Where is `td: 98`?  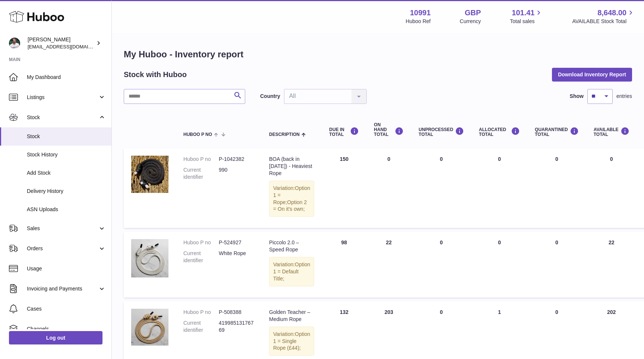
td: 98 is located at coordinates (344, 264).